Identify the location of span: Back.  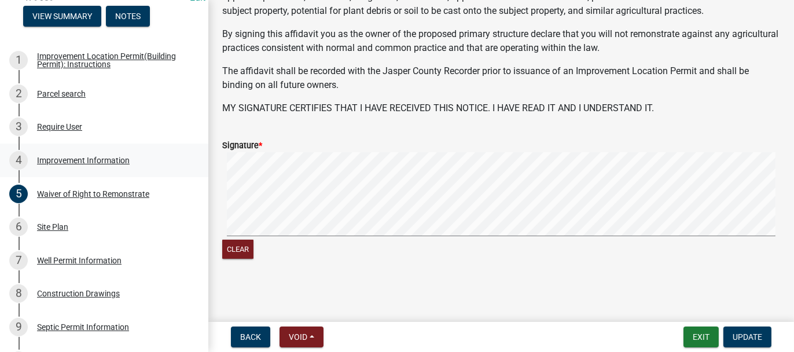
(251, 337).